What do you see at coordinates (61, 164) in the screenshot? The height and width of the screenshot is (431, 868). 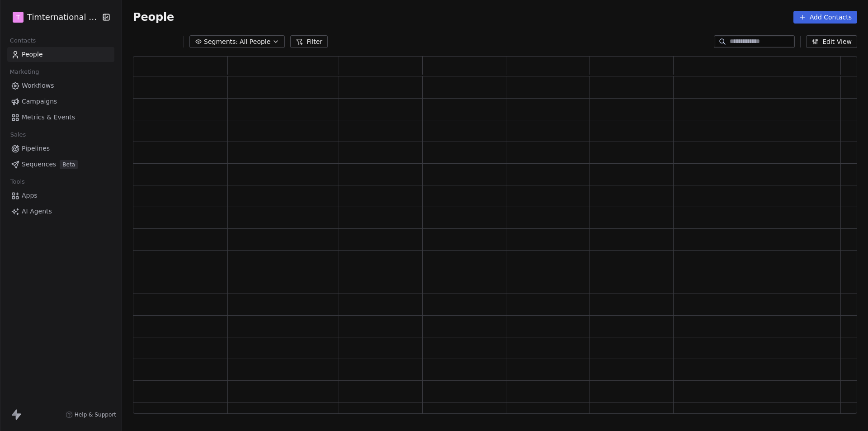 I see `a: SequencesBeta` at bounding box center [61, 164].